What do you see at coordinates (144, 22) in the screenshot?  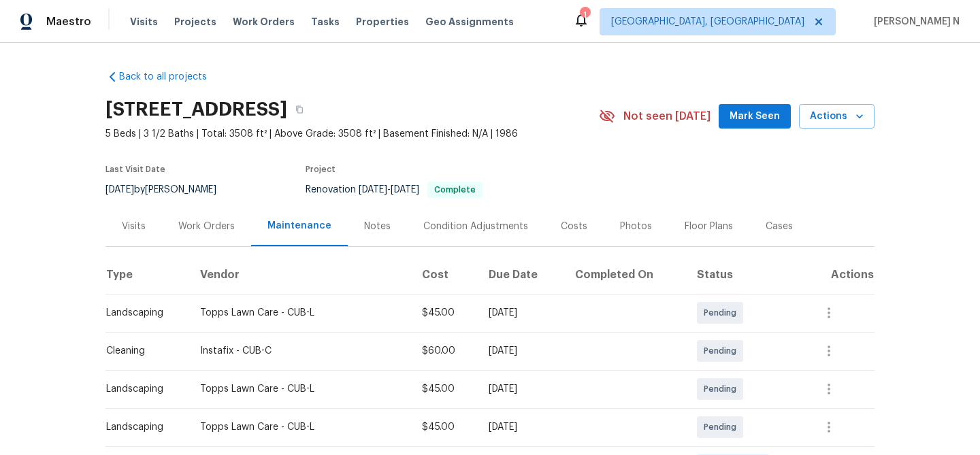 I see `span: Visits` at bounding box center [144, 22].